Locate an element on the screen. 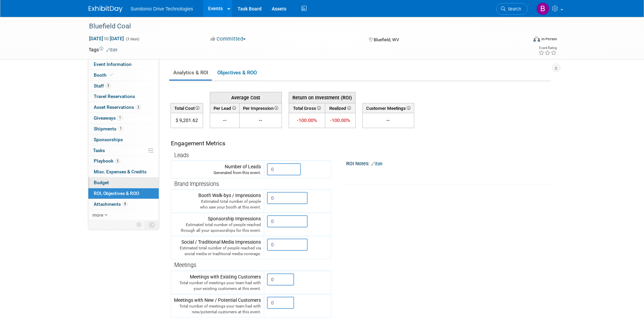 The width and height of the screenshot is (644, 319). a: Playbook5 is located at coordinates (124, 161).